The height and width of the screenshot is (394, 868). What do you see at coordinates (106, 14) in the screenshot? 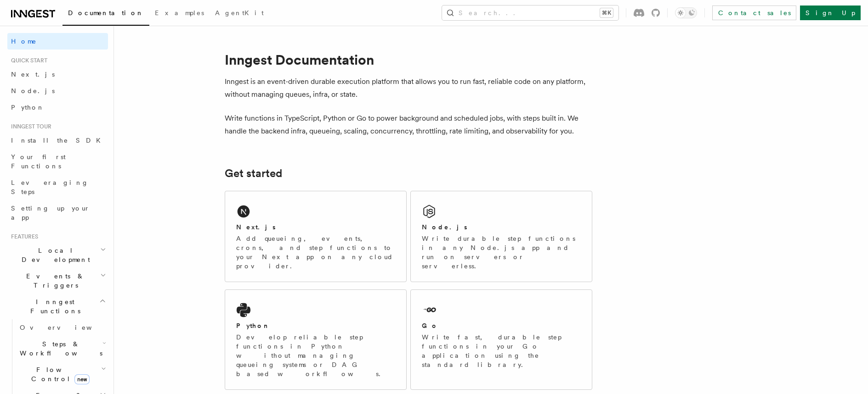
I see `a: Documentation` at bounding box center [106, 14].